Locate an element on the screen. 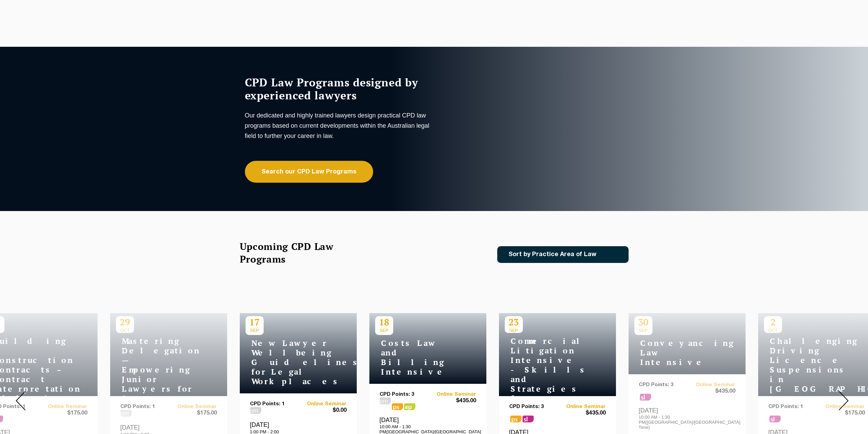 The width and height of the screenshot is (868, 434). p: 23 is located at coordinates (514, 322).